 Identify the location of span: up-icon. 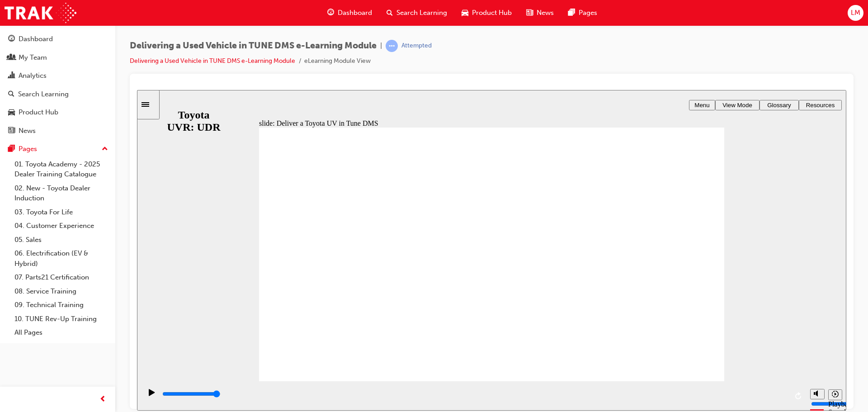
(105, 149).